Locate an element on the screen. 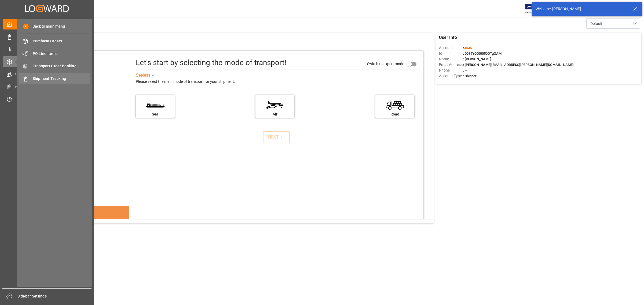 The height and width of the screenshot is (305, 644). span: Purchase Orders is located at coordinates (61, 41).